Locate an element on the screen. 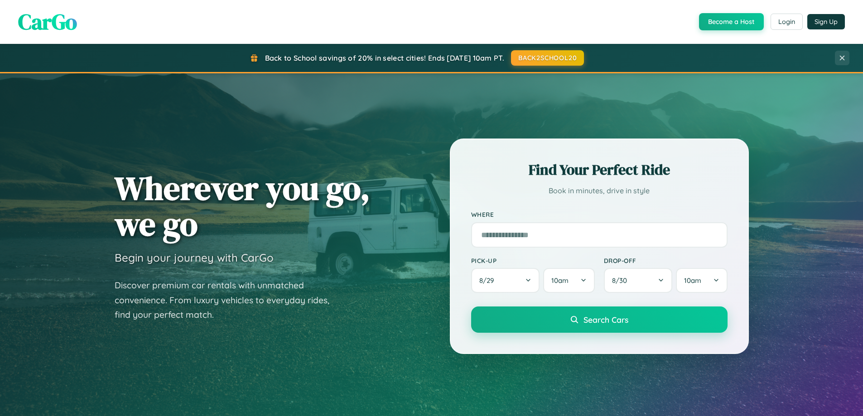  h2: Find Your Perfect Ride is located at coordinates (599, 170).